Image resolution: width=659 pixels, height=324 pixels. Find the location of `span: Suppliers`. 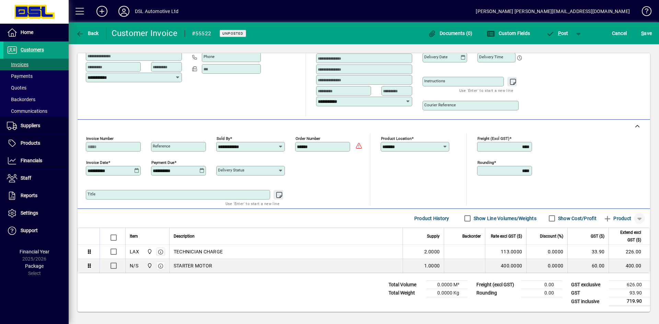

span: Suppliers is located at coordinates (30, 126).